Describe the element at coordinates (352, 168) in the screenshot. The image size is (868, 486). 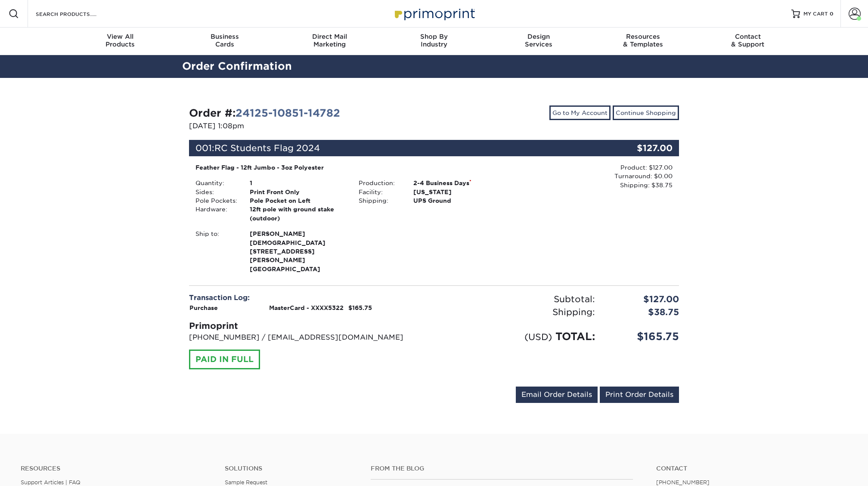
I see `div: Feather Flag - 12ft Jumbo - 3oz Polyester` at that location.